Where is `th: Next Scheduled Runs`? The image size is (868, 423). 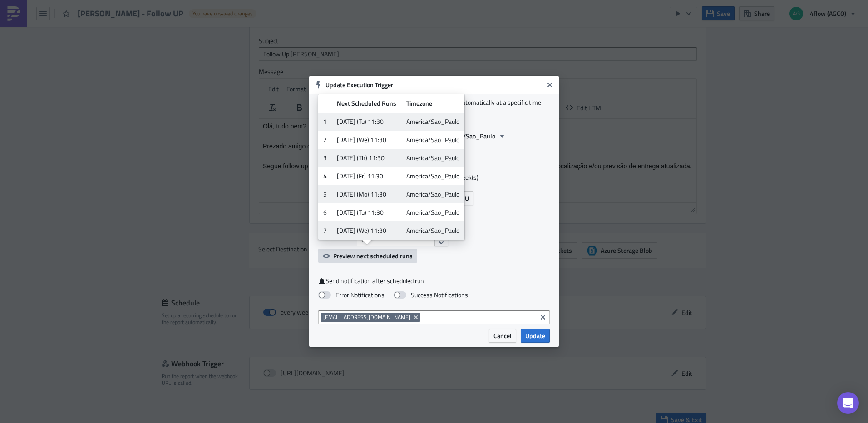 th: Next Scheduled Runs is located at coordinates (367, 103).